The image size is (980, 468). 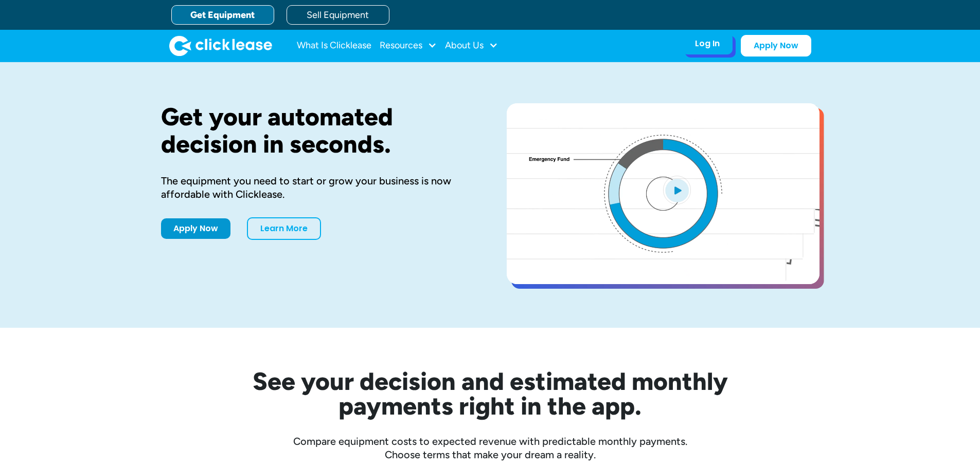 I want to click on a: Get Equipment, so click(x=223, y=15).